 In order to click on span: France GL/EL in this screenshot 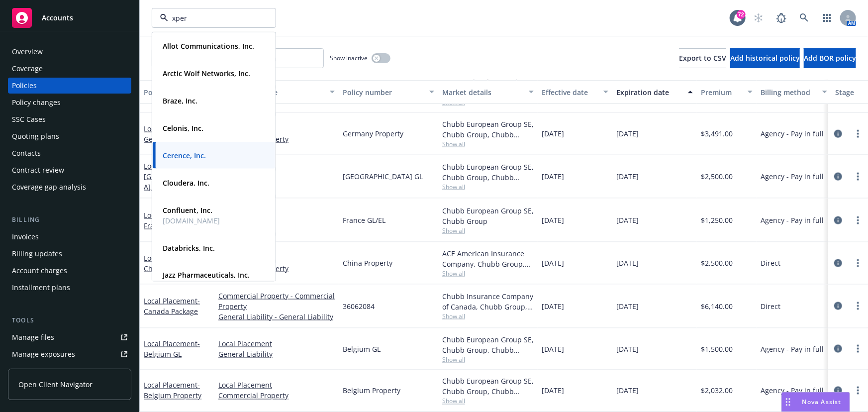, I will do `click(364, 220)`.